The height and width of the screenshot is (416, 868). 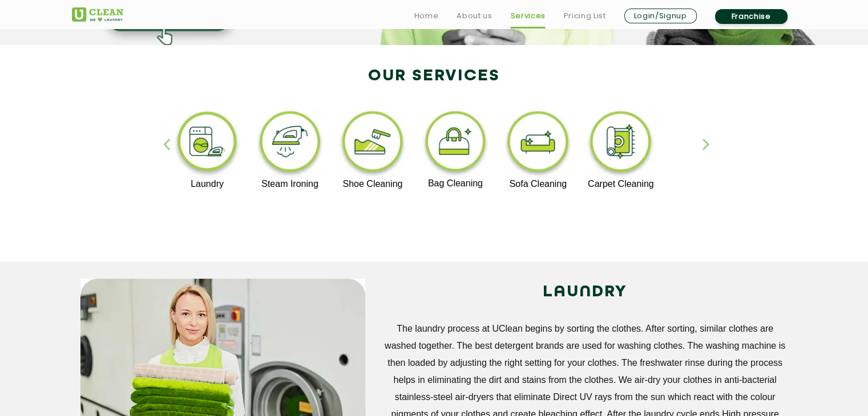 What do you see at coordinates (207, 144) in the screenshot?
I see `img: laundry_cleaning_11zon.webp` at bounding box center [207, 144].